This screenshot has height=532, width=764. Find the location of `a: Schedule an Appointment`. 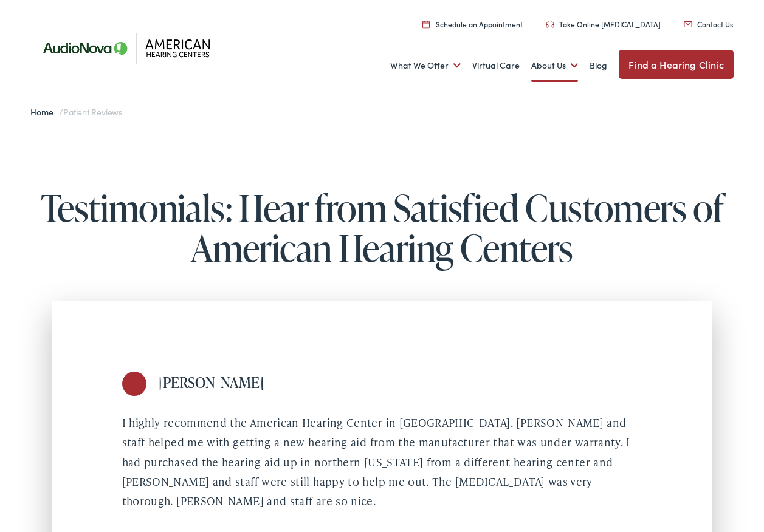

a: Schedule an Appointment is located at coordinates (472, 24).